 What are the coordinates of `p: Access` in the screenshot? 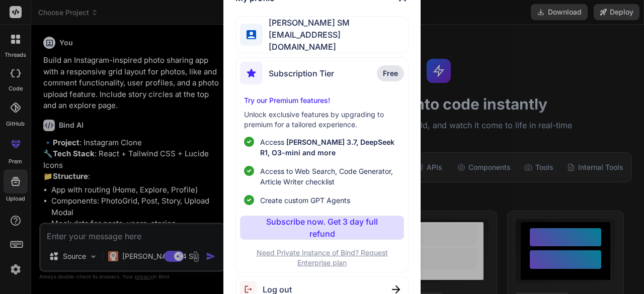 It's located at (330, 147).